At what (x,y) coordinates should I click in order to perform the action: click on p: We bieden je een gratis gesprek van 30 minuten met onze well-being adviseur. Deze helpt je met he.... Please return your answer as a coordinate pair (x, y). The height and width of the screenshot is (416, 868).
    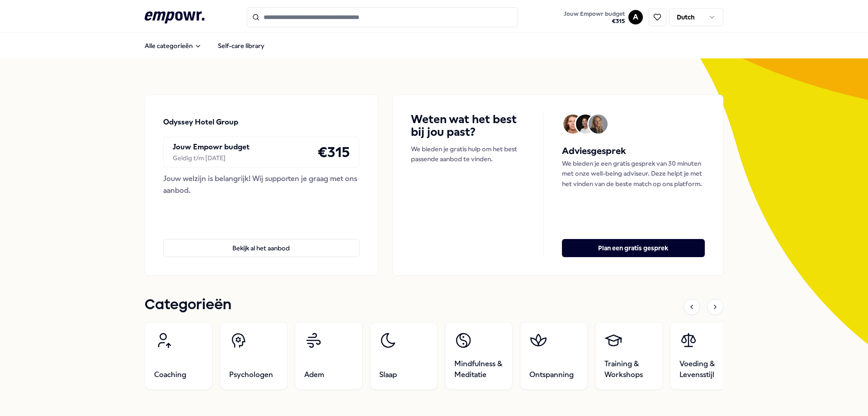
    Looking at the image, I should click on (633, 173).